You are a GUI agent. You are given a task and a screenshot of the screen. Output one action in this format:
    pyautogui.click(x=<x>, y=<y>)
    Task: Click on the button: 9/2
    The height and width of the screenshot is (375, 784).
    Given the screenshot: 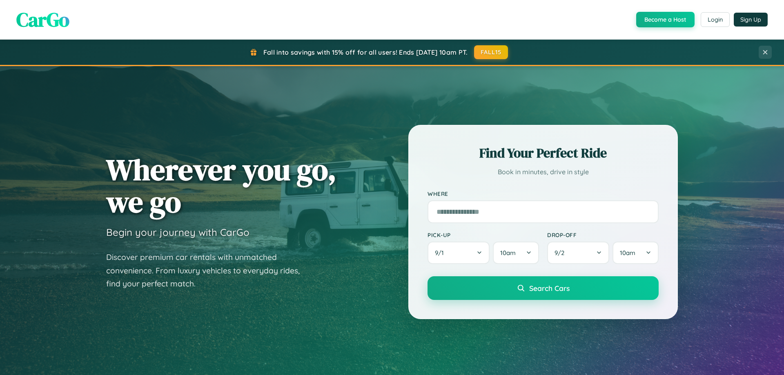 What is the action you would take?
    pyautogui.click(x=578, y=253)
    